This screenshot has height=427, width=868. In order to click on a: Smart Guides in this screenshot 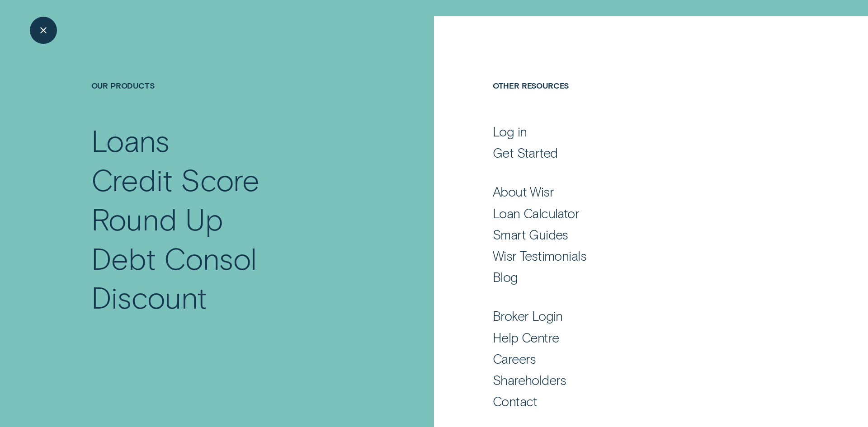, I will do `click(634, 235)`.